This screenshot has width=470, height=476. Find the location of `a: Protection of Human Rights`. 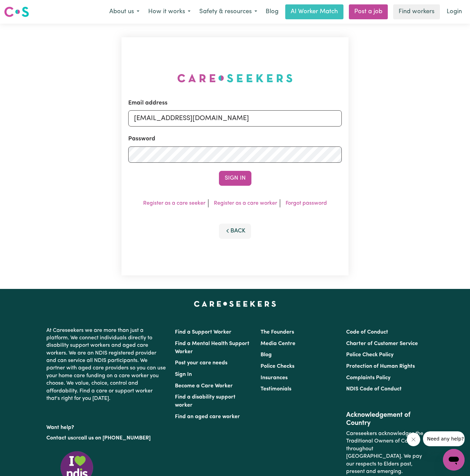

a: Protection of Human Rights is located at coordinates (380, 366).